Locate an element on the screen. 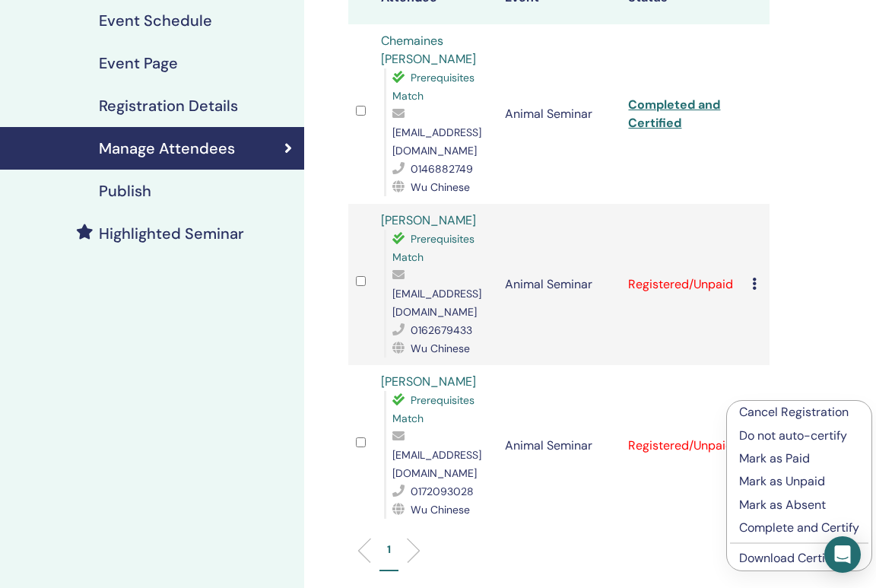 The image size is (876, 588). p: Mark as Unpaid is located at coordinates (799, 481).